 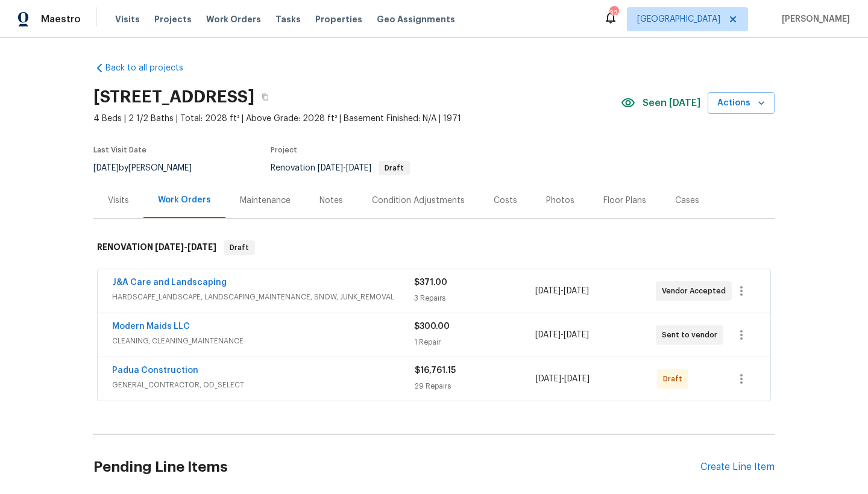 What do you see at coordinates (505, 201) in the screenshot?
I see `div: Costs` at bounding box center [505, 201].